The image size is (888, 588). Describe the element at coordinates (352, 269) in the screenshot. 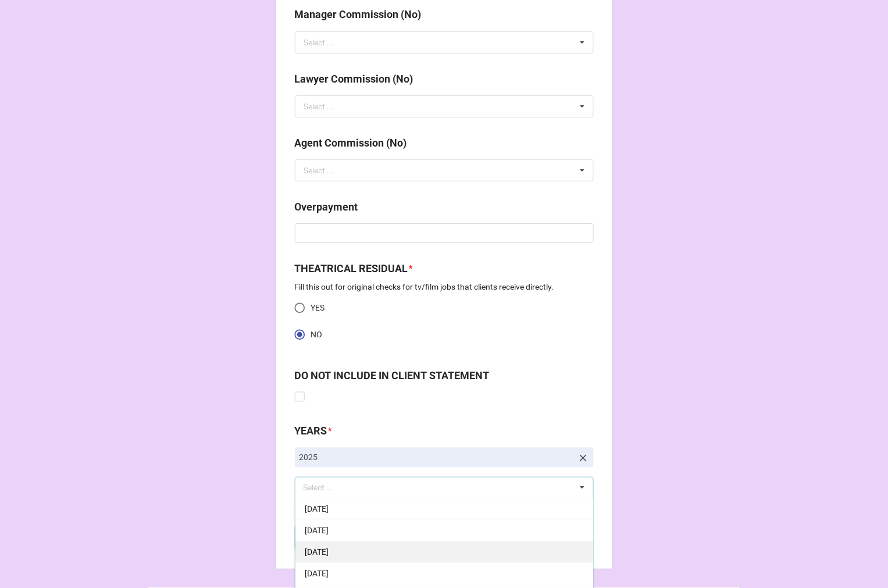

I see `label: THEATRICAL RESIDUAL` at that location.